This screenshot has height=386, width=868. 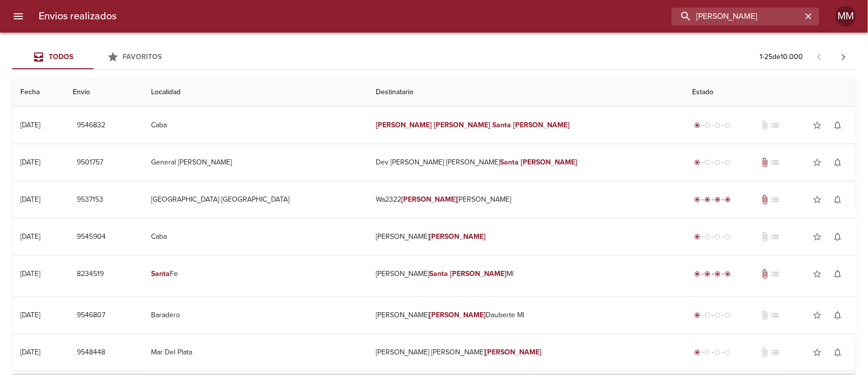 What do you see at coordinates (526, 92) in the screenshot?
I see `th: Destinatario` at bounding box center [526, 92].